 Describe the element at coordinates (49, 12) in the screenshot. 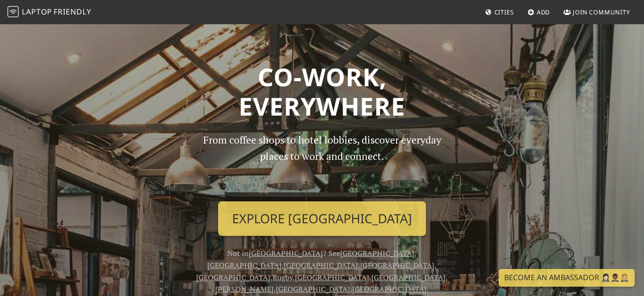

I see `a: LaptopFriendly LaptopFriendly` at that location.